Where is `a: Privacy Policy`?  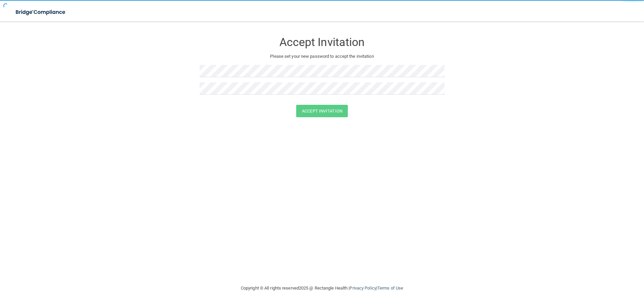
a: Privacy Policy is located at coordinates (363, 288).